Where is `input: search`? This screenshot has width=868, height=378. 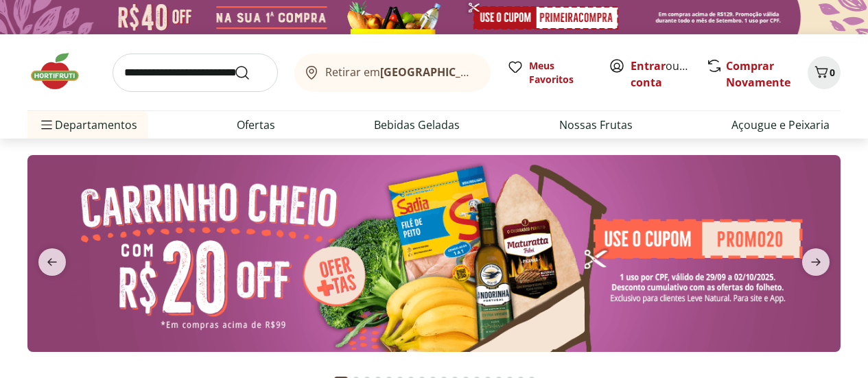
input: search is located at coordinates (195, 73).